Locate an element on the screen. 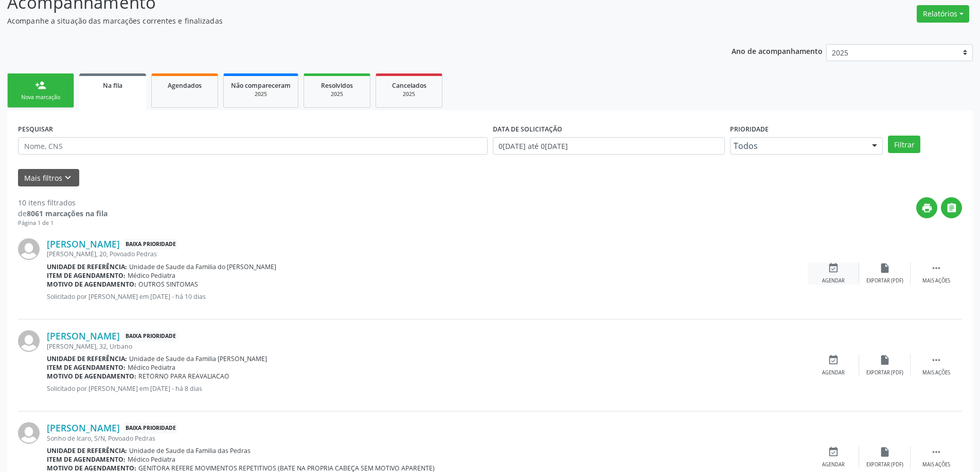 The image size is (980, 472). span: RETORNO PARA REAVALIACAO is located at coordinates (183, 376).